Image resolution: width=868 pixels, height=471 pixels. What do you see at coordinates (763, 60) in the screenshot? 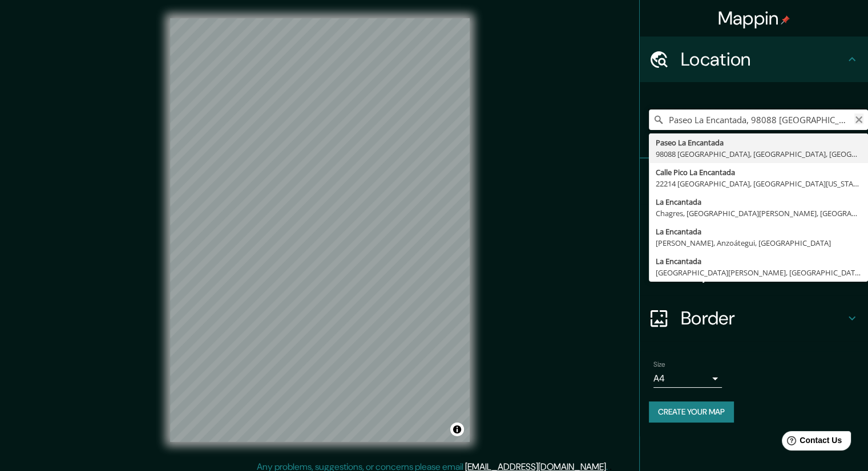
I see `h4: Location` at bounding box center [763, 60].